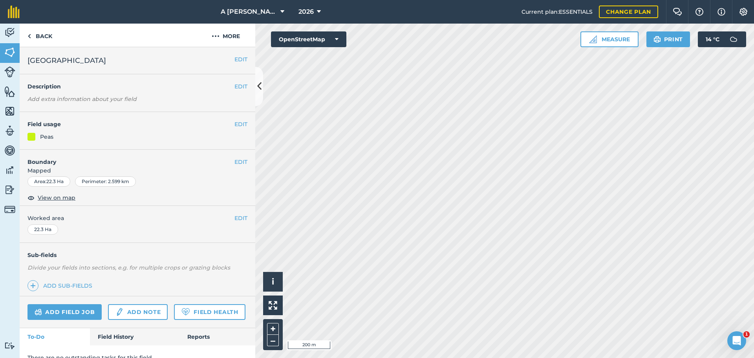  I want to click on em: Add extra information about your field, so click(82, 99).